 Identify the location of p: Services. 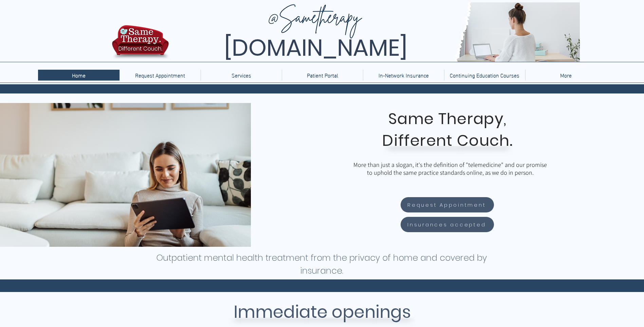
(242, 75).